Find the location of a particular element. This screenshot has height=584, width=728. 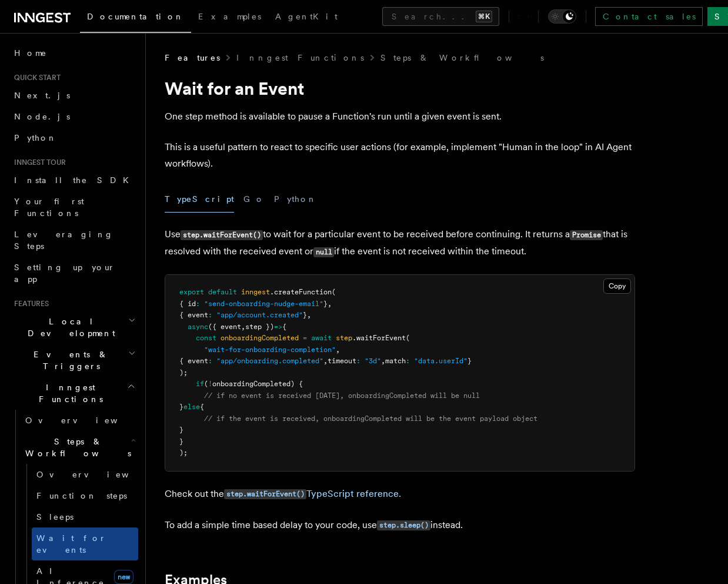

span: Setting up your app is located at coordinates (64, 273).